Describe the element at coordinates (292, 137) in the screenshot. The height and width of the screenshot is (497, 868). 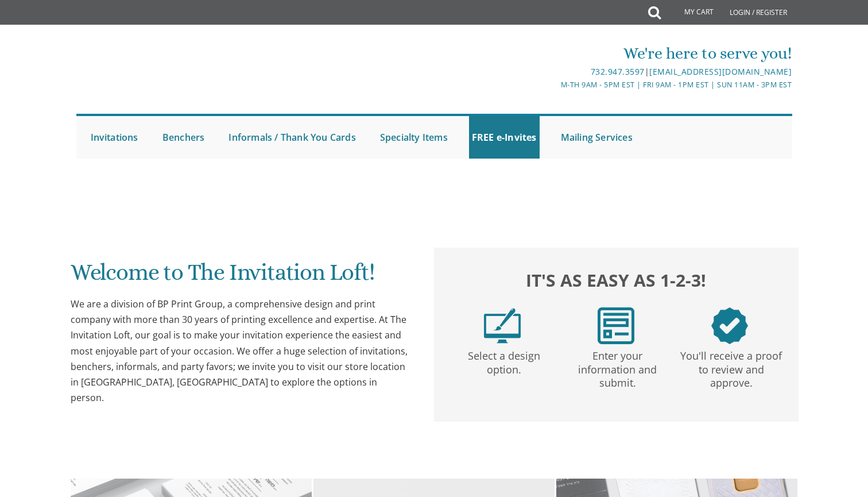
I see `a: Informals / Thank You Cards` at that location.